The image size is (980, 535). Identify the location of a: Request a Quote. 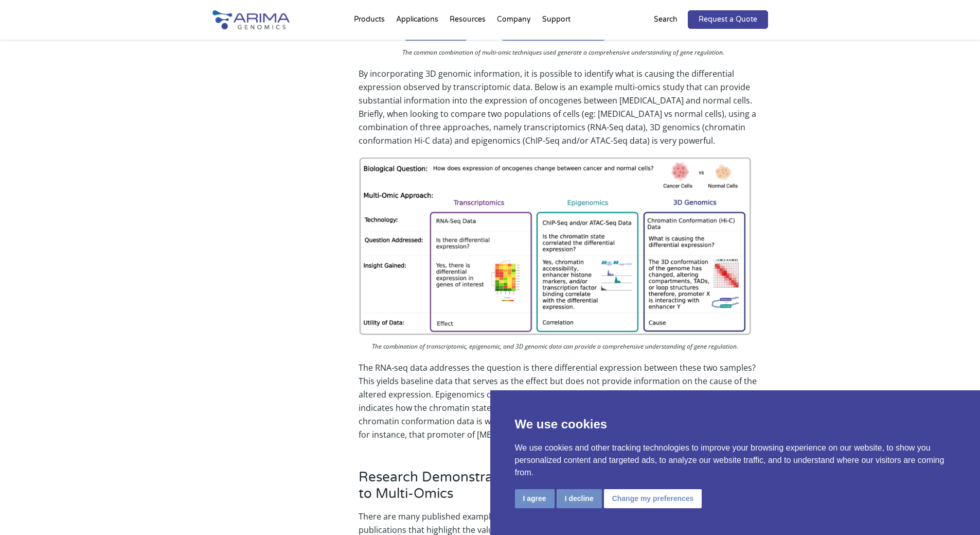
(728, 20).